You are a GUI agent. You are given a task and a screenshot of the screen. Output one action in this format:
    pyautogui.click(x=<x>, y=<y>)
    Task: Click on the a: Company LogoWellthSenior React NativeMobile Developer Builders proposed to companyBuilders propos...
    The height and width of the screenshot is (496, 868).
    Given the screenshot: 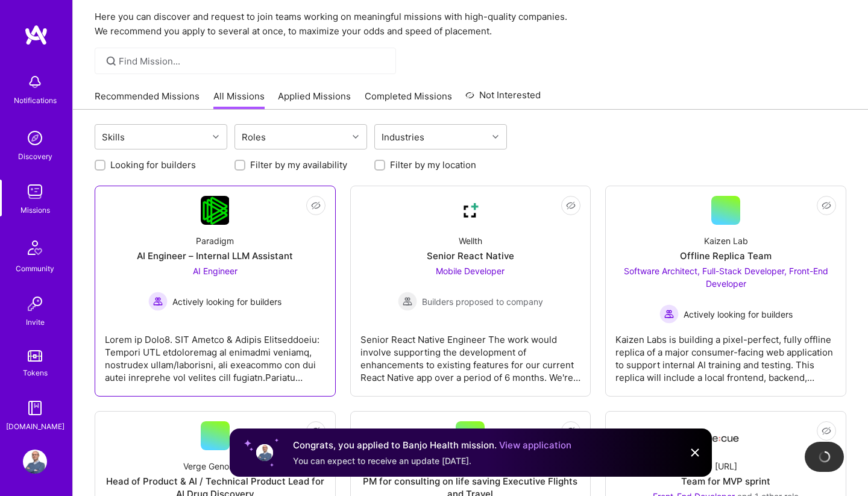 What is the action you would take?
    pyautogui.click(x=471, y=291)
    